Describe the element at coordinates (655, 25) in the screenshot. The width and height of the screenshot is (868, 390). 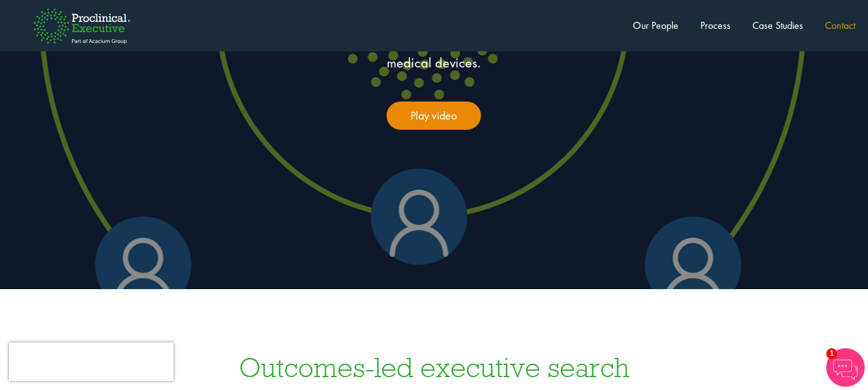
I see `a: Our People` at that location.